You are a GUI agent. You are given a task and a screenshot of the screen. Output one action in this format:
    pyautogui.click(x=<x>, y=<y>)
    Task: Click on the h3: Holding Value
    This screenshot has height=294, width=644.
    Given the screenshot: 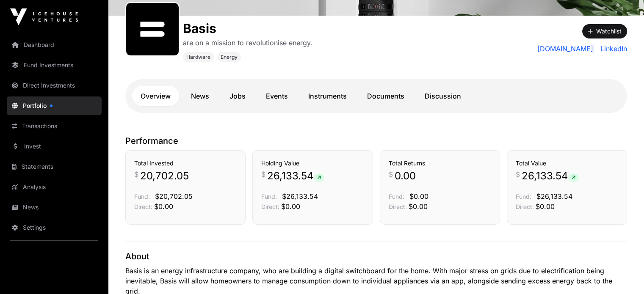 What is the action you would take?
    pyautogui.click(x=312, y=163)
    